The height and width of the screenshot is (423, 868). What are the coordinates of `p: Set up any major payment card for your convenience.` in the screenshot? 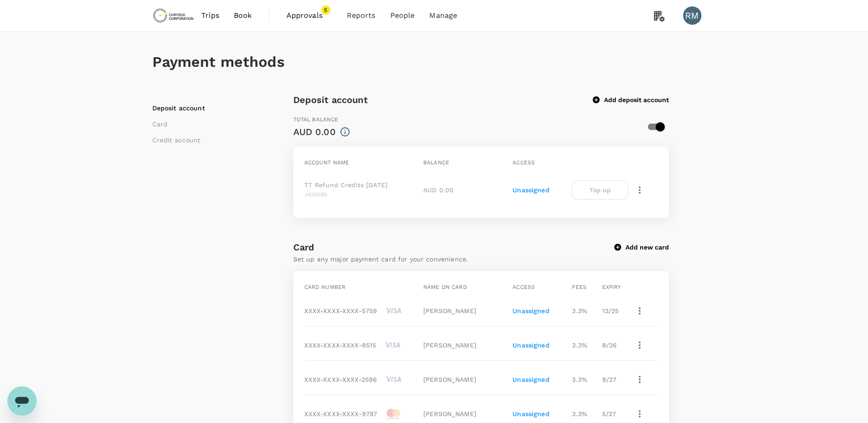 It's located at (454, 259).